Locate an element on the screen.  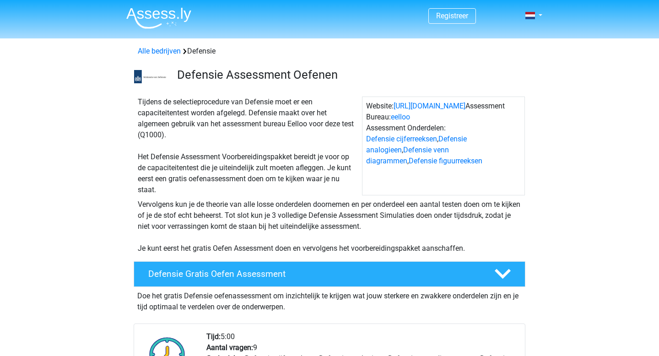
div: Tijdens de selectieprocedure van Defensie moet er een capaciteitentest worden afgelegd. Defensie ... is located at coordinates (248, 146).